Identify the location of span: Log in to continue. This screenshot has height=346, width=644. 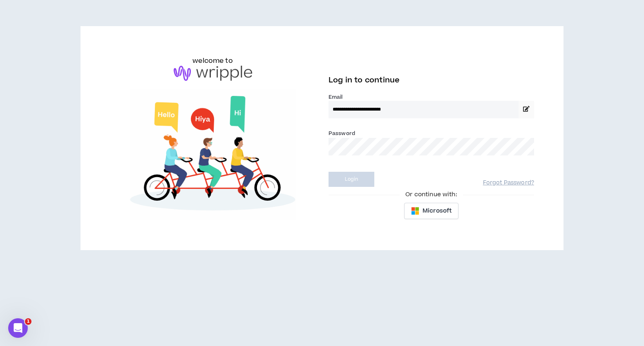
(364, 80).